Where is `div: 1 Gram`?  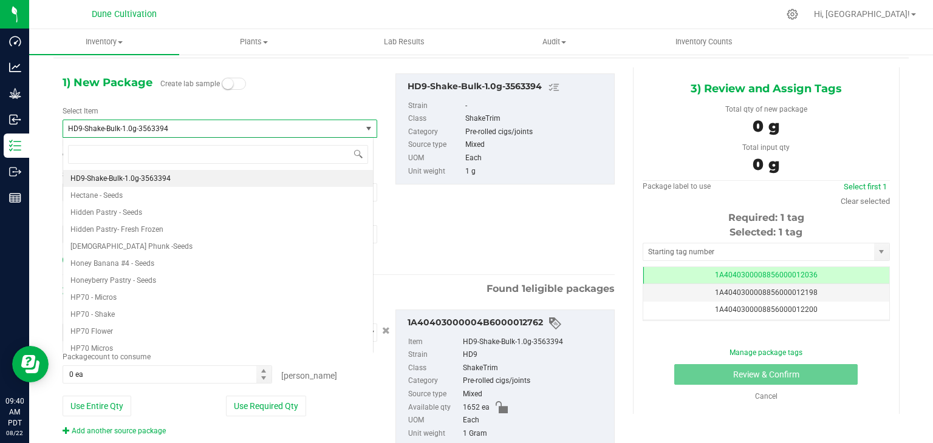 div: 1 Gram is located at coordinates (535, 434).